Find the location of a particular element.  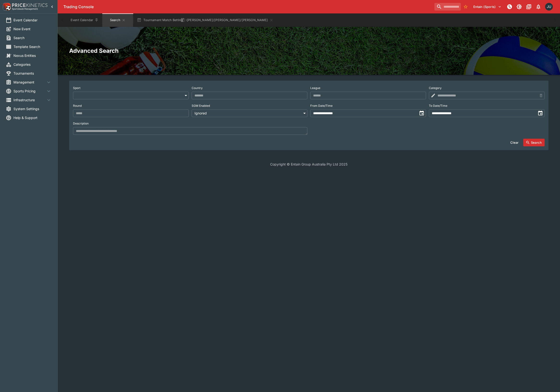

button: Notifications is located at coordinates (538, 6).